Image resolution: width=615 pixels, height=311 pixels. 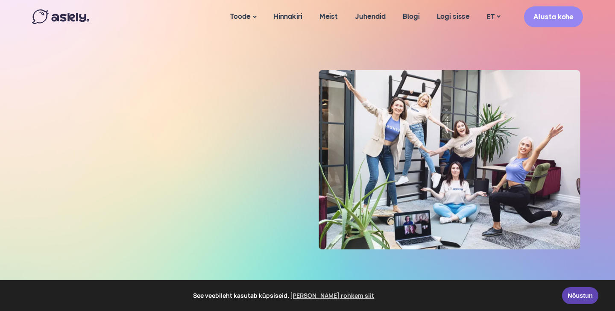 I want to click on a: learn more about cookies, so click(x=332, y=296).